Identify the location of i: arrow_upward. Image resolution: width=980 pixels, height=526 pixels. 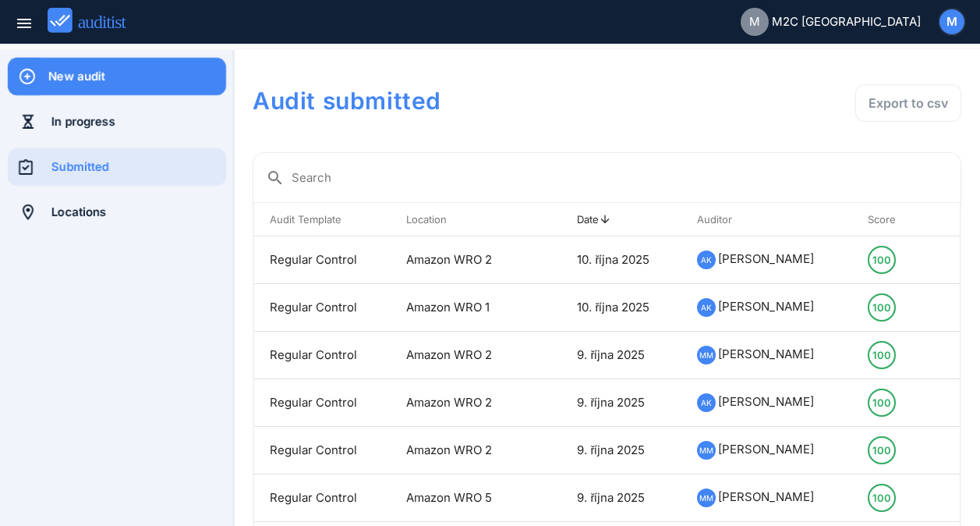
(605, 219).